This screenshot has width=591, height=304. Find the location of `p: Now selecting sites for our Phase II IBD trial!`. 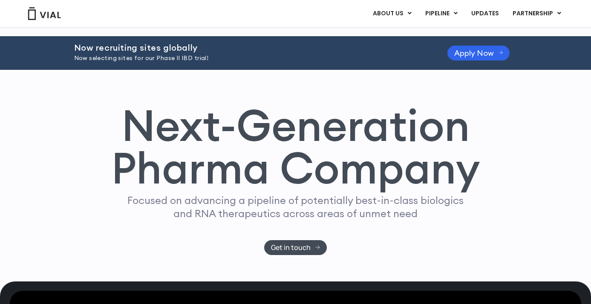

p: Now selecting sites for our Phase II IBD trial! is located at coordinates (250, 58).